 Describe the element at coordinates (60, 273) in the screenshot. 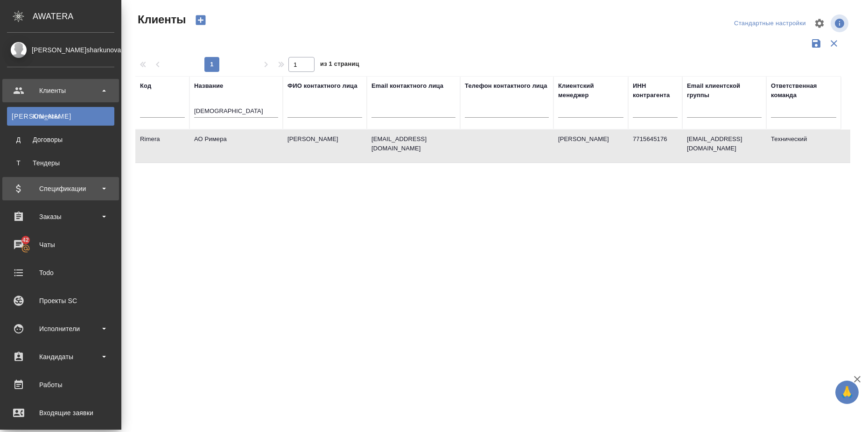

I see `div: Todo` at that location.